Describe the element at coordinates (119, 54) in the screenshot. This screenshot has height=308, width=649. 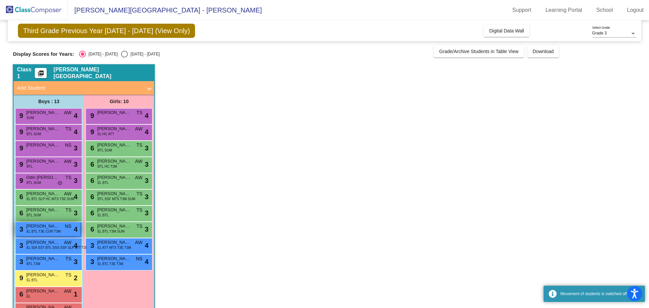
I see `mat-radio-group: Select an option` at that location.